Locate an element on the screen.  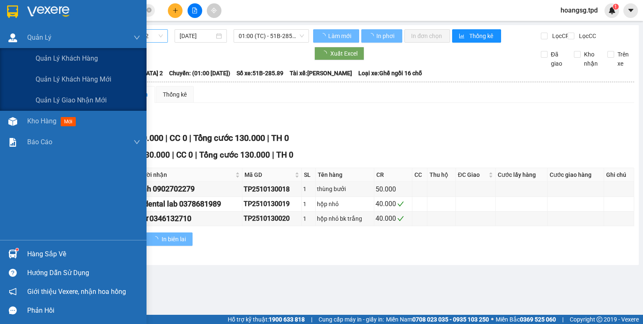
button: In phơi is located at coordinates (382, 36).